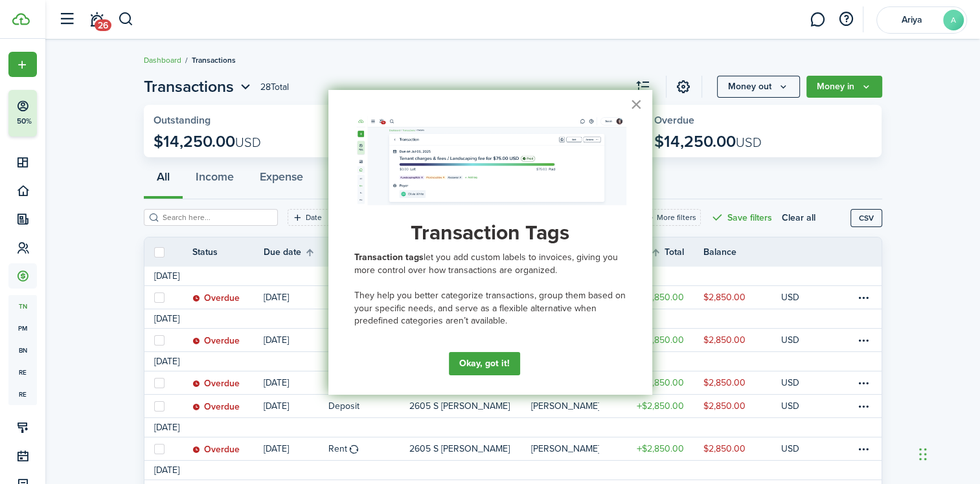  I want to click on avatar-text: A, so click(953, 20).